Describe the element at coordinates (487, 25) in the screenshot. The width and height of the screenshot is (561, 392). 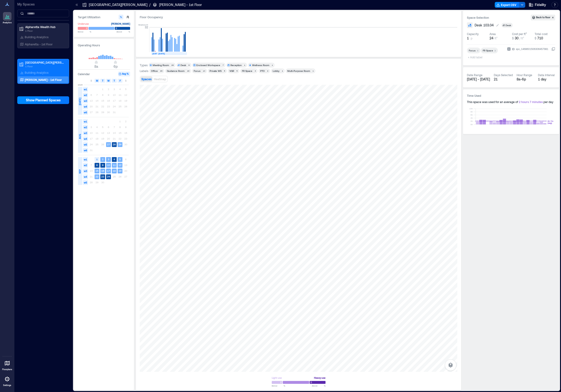
I see `button: Desk 103.04` at that location.